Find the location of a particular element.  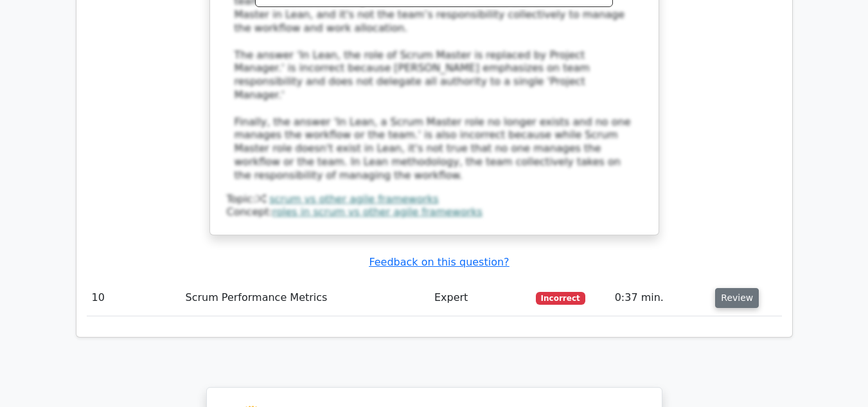

div: Topic: is located at coordinates (434, 199).